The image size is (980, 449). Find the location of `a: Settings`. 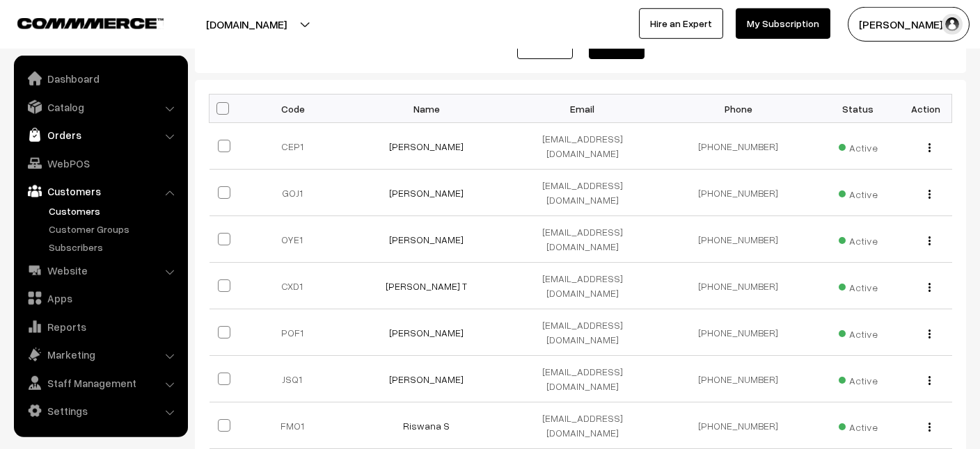

a: Settings is located at coordinates (100, 411).